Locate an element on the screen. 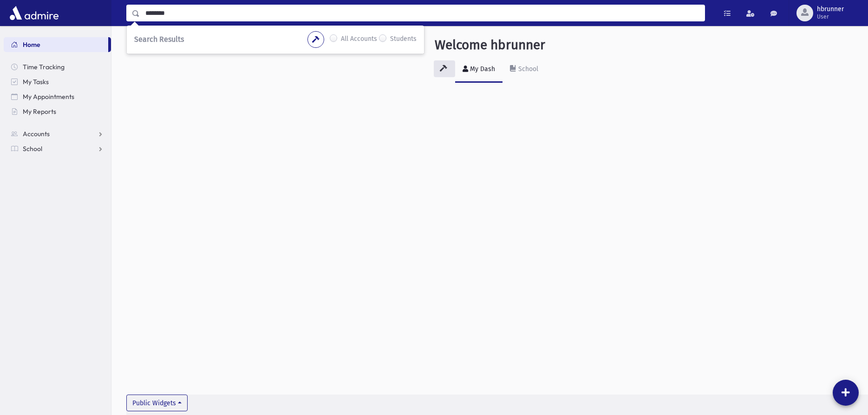  a: My Dash is located at coordinates (479, 70).